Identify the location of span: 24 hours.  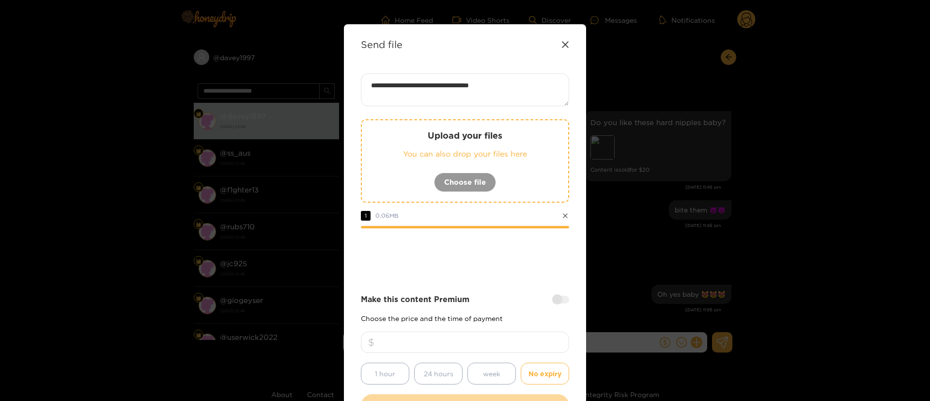
(438, 373).